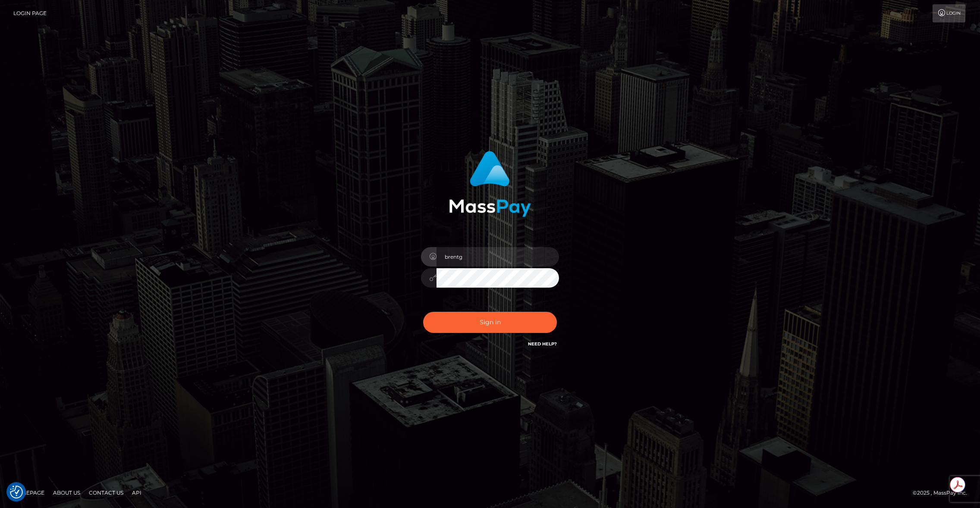 This screenshot has width=980, height=508. I want to click on a: Contact Us, so click(106, 493).